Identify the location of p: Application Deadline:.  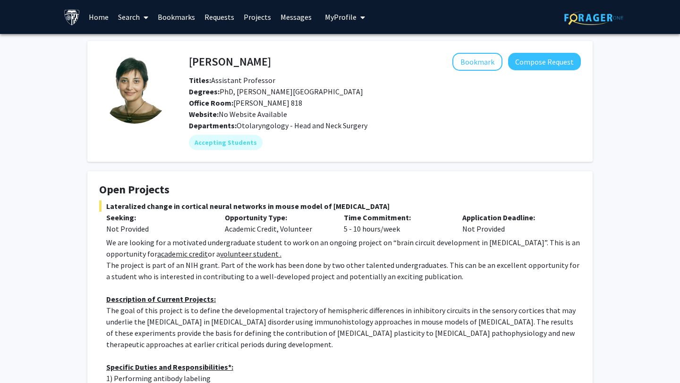
(514, 218).